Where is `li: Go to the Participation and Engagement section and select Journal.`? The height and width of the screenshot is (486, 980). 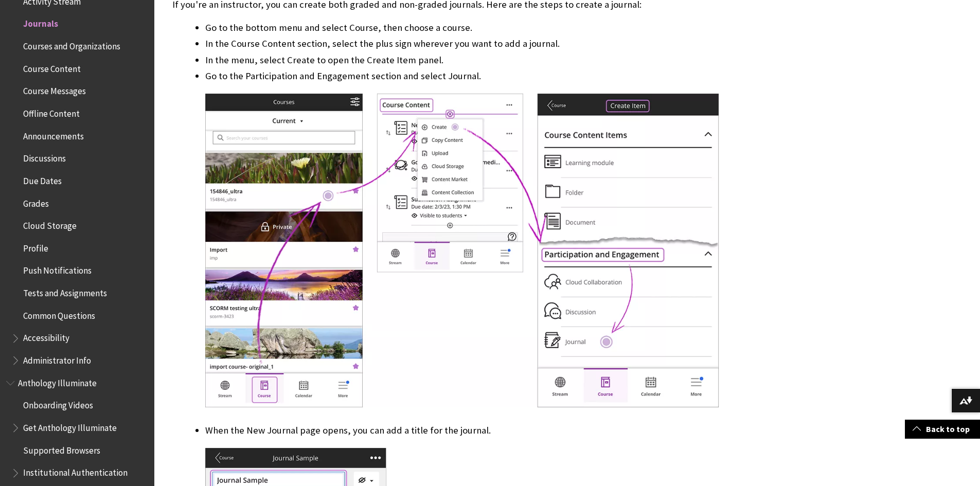 li: Go to the Participation and Engagement section and select Journal. is located at coordinates (508, 245).